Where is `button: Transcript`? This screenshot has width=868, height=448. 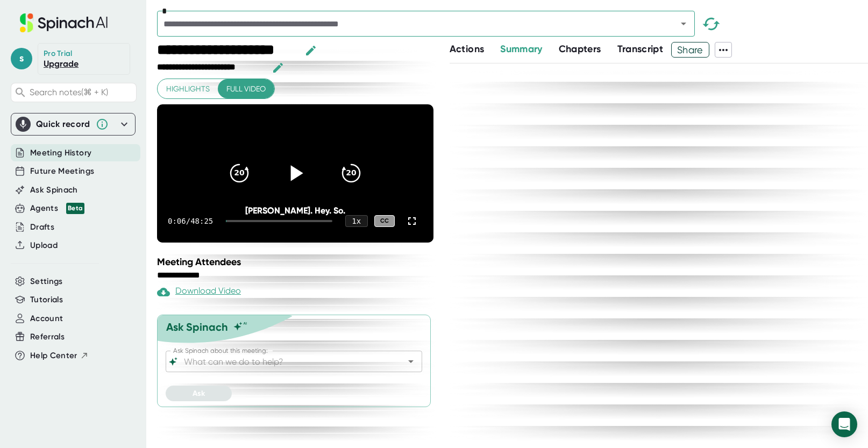
button: Transcript is located at coordinates (641, 49).